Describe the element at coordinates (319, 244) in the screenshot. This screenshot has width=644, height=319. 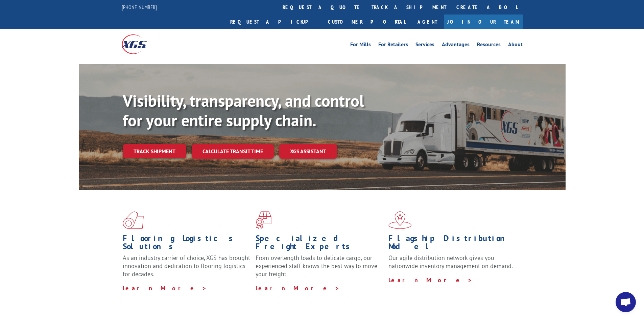
I see `h1: Specialized Freight Experts` at that location.